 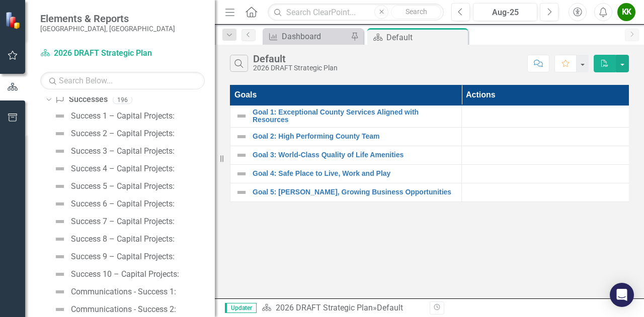 What do you see at coordinates (416, 12) in the screenshot?
I see `span: Search` at bounding box center [416, 12].